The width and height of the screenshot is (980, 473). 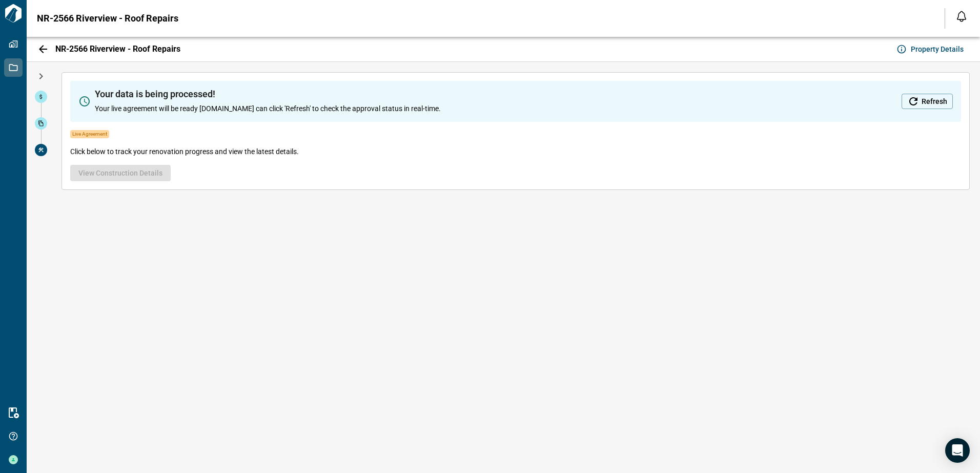 I want to click on span: Live Agreement, so click(x=90, y=134).